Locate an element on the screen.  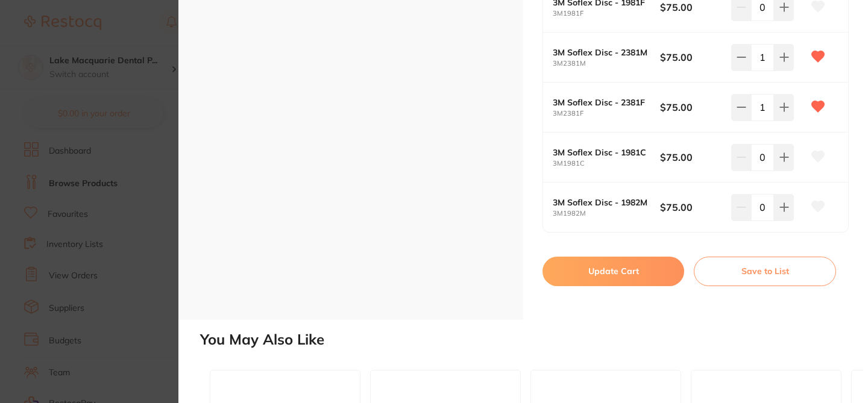
button: Update Cart is located at coordinates (613, 271).